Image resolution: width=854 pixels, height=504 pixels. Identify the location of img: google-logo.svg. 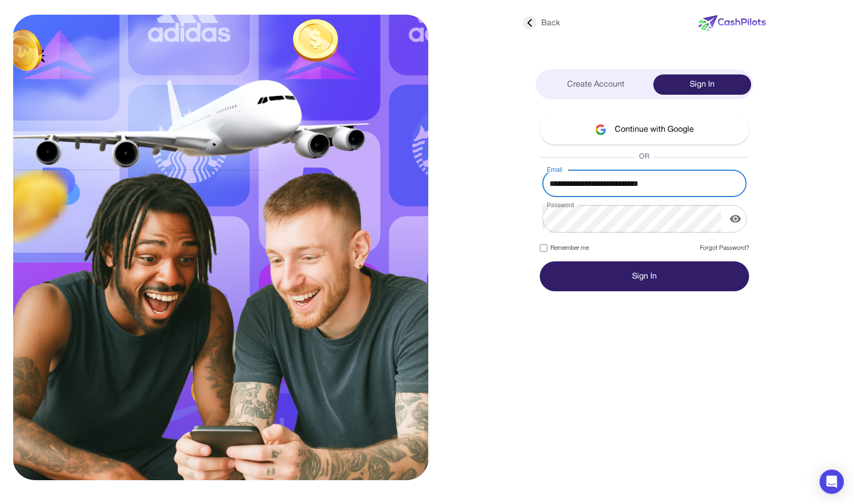
(601, 130).